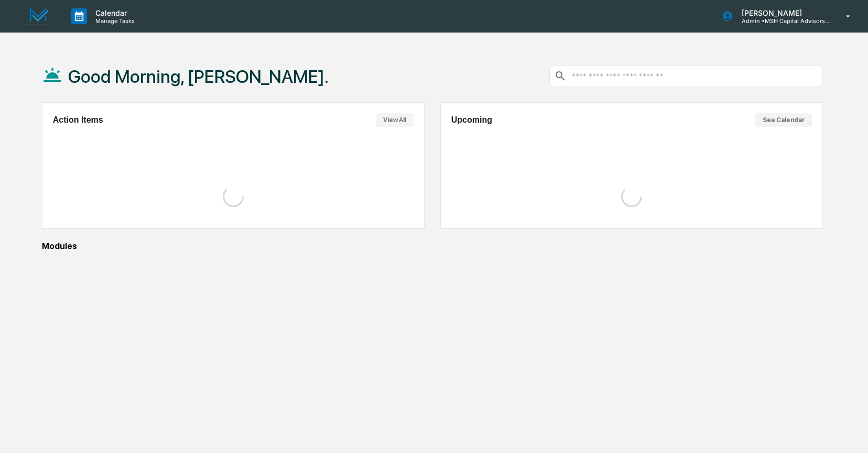  I want to click on h2: Upcoming, so click(471, 120).